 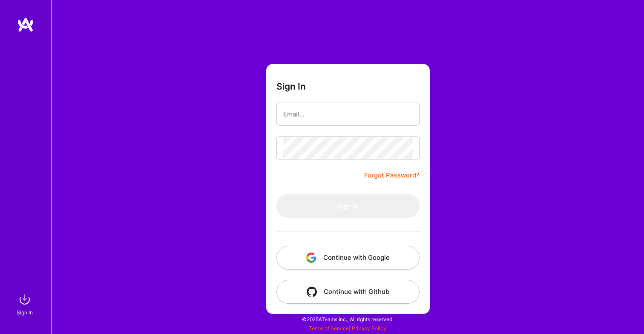 What do you see at coordinates (25, 299) in the screenshot?
I see `img: sign in` at bounding box center [25, 299].